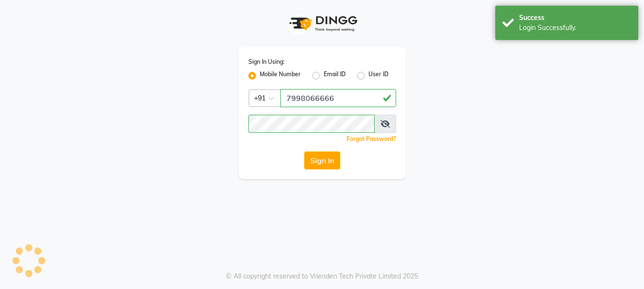 This screenshot has height=289, width=644. I want to click on label: User ID, so click(379, 76).